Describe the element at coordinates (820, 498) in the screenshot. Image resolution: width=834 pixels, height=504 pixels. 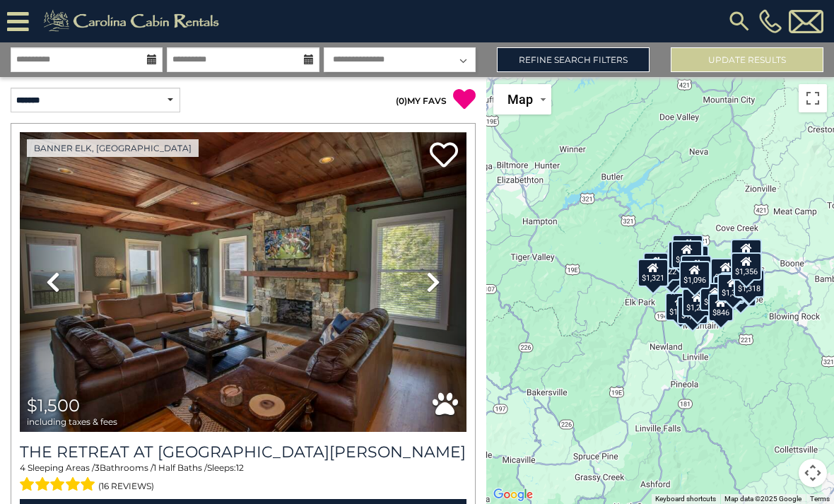
I see `a: Terms (opens in new tab)` at that location.